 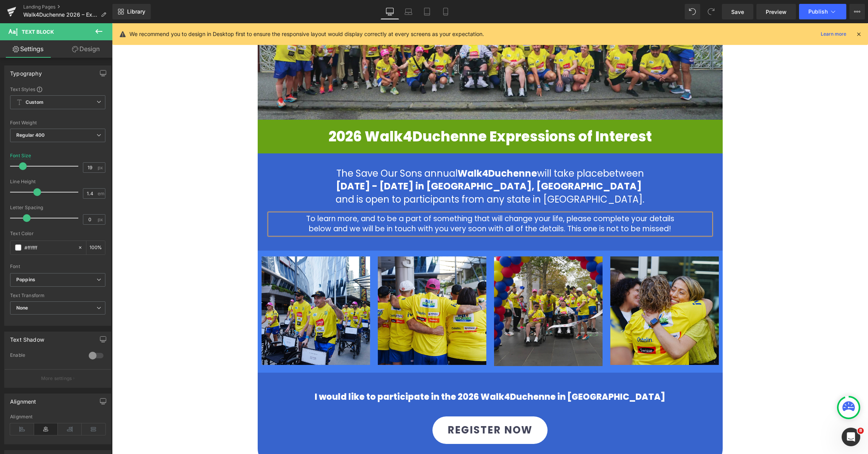 I want to click on button: Publish, so click(x=822, y=12).